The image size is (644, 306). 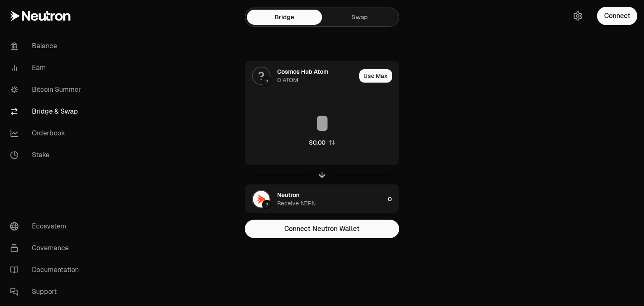 I want to click on a: Earn, so click(x=47, y=68).